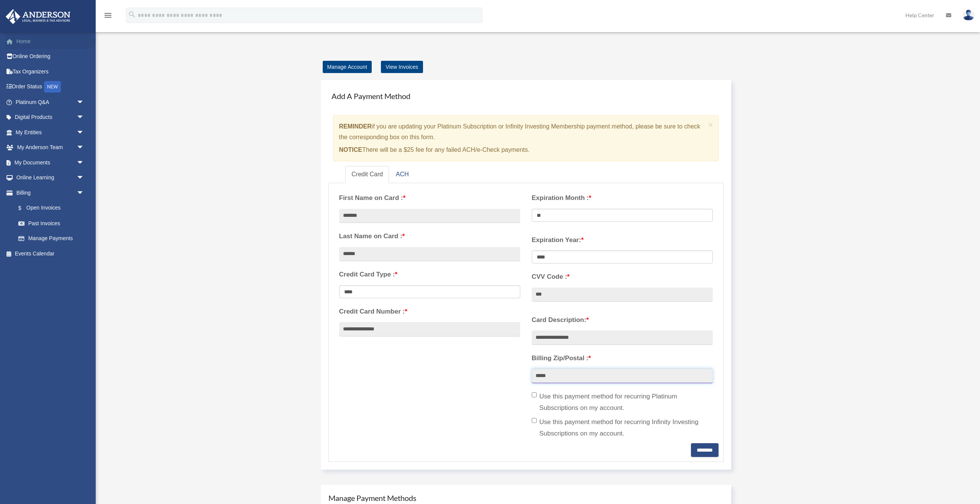  What do you see at coordinates (711, 125) in the screenshot?
I see `button: Close` at bounding box center [711, 125].